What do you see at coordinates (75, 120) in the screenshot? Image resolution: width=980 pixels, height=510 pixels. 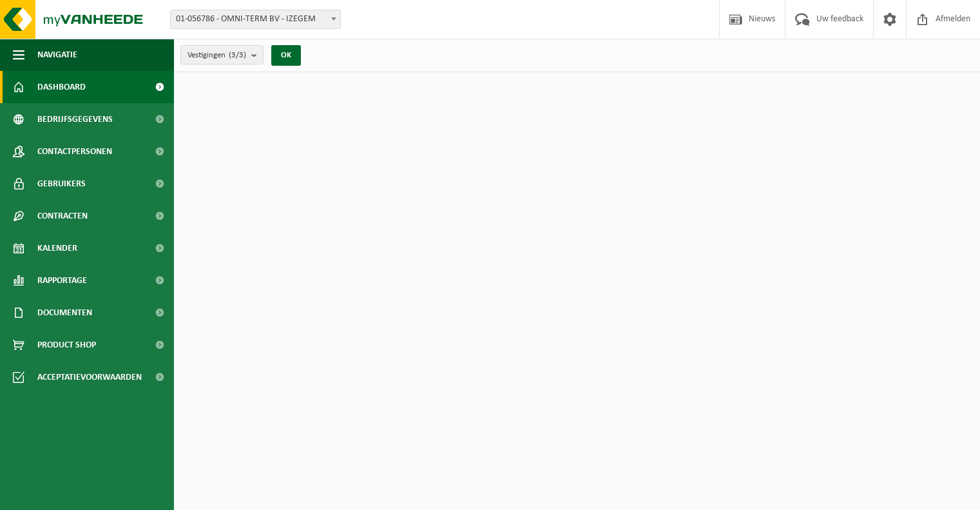 I see `span: Bedrijfsgegevens` at bounding box center [75, 120].